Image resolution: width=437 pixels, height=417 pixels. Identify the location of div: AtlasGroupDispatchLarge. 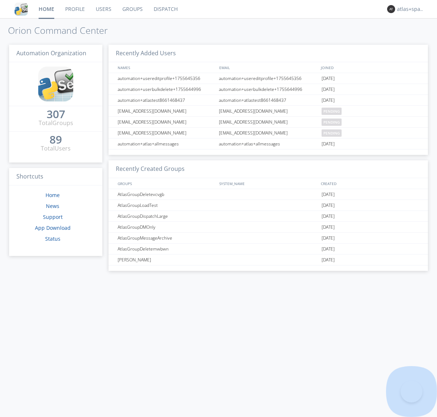
(166, 216).